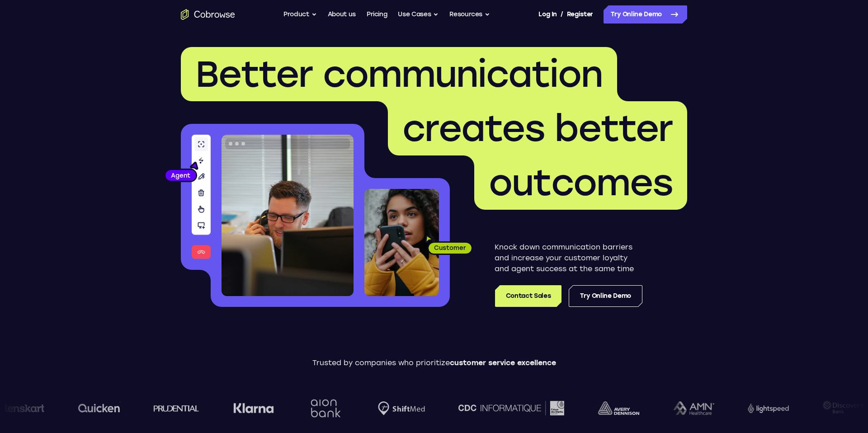  What do you see at coordinates (325, 408) in the screenshot?
I see `img: Aion Bank` at bounding box center [325, 408].